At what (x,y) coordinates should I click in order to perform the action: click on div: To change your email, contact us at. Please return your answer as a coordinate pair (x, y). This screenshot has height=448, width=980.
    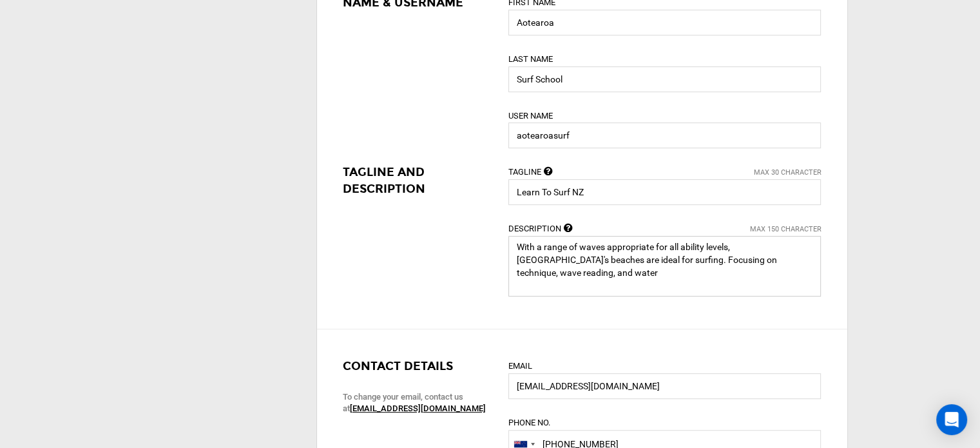
    Looking at the image, I should click on (417, 400).